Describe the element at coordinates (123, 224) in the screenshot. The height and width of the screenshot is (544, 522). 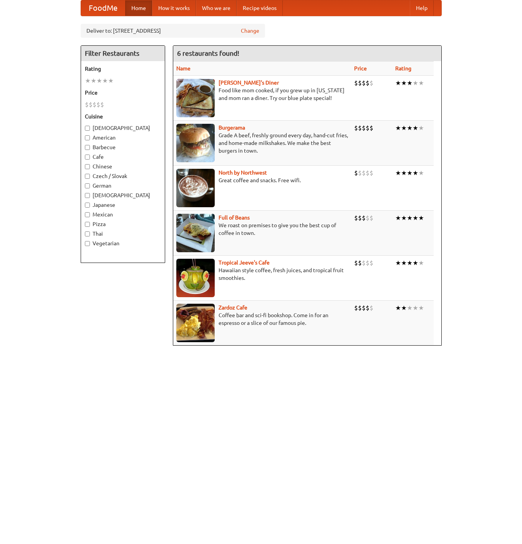
I see `label: Pizza` at that location.